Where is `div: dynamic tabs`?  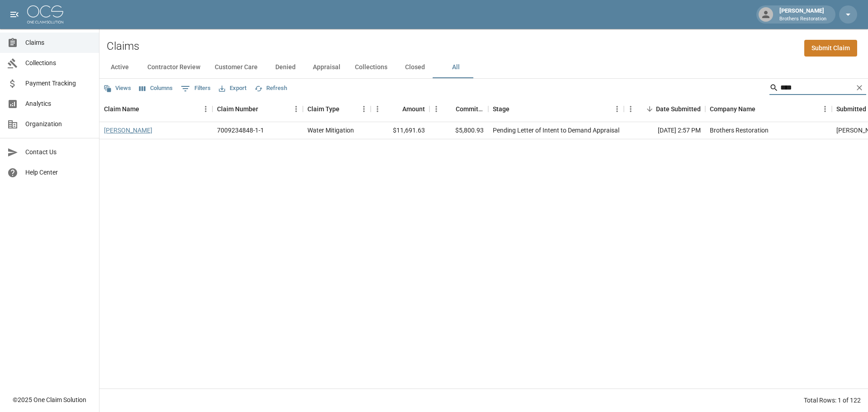 div: dynamic tabs is located at coordinates (484, 67).